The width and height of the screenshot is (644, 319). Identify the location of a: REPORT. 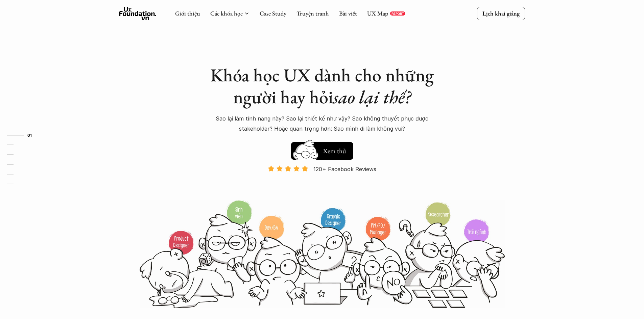
(397, 13).